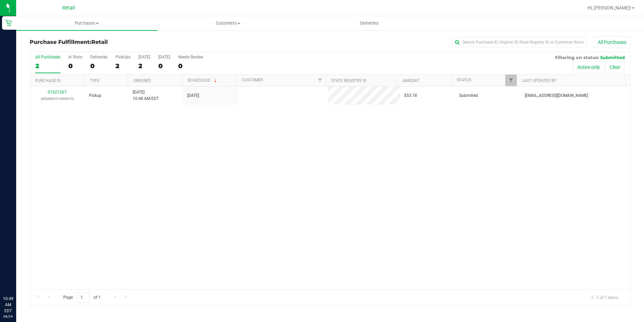 This screenshot has height=322, width=644. What do you see at coordinates (95, 81) in the screenshot?
I see `a: Type` at bounding box center [95, 81].